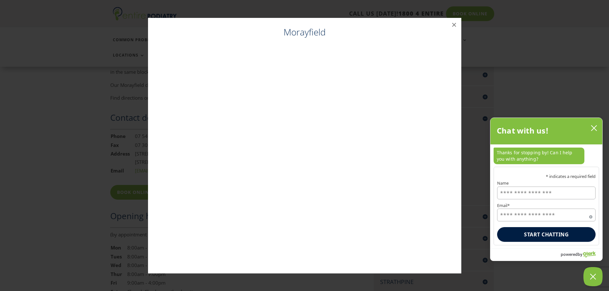  Describe the element at coordinates (569, 255) in the screenshot. I see `span: powered` at that location.